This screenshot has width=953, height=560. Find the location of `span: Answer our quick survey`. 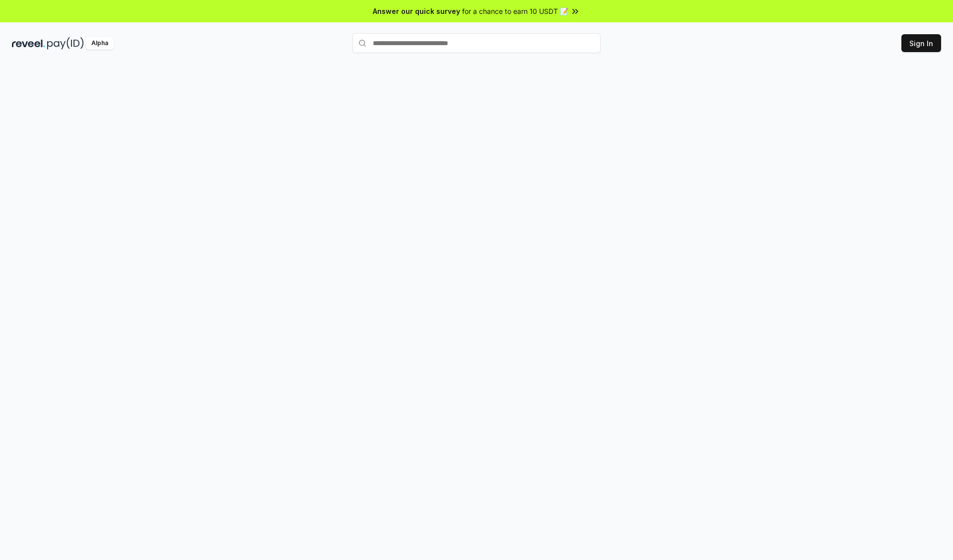

span: Answer our quick survey is located at coordinates (416, 11).